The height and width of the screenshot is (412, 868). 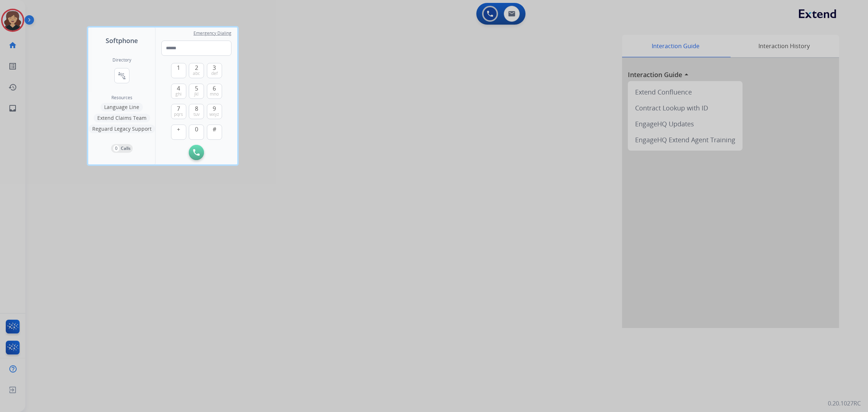 I want to click on span: wxyz, so click(x=214, y=115).